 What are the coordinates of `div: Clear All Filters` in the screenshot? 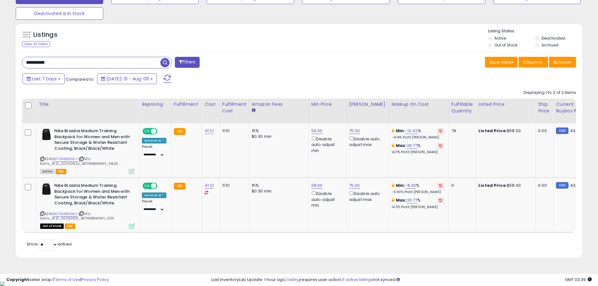 It's located at (36, 44).